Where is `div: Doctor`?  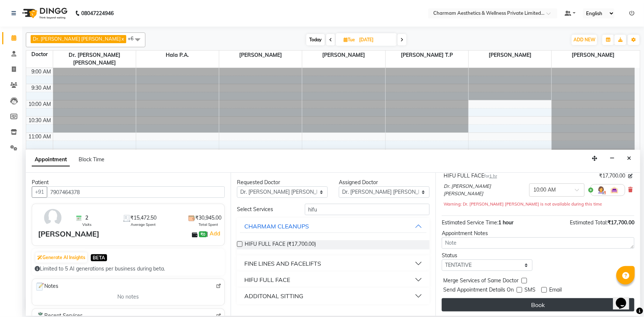
div: Doctor is located at coordinates (40, 54).